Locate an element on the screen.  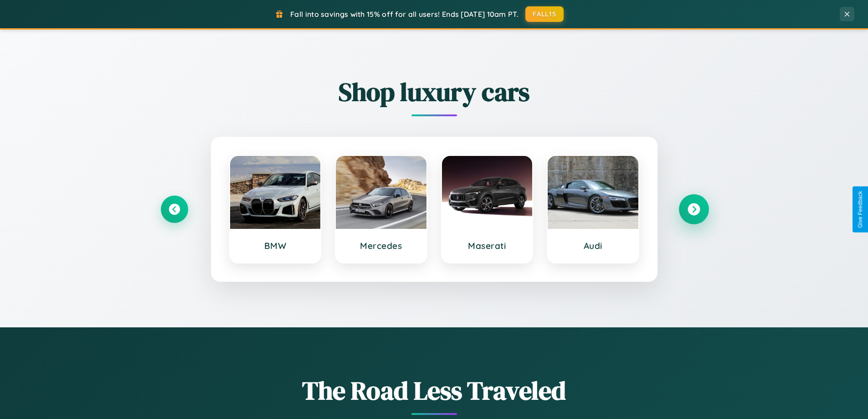
h3: BMW is located at coordinates (275, 246).